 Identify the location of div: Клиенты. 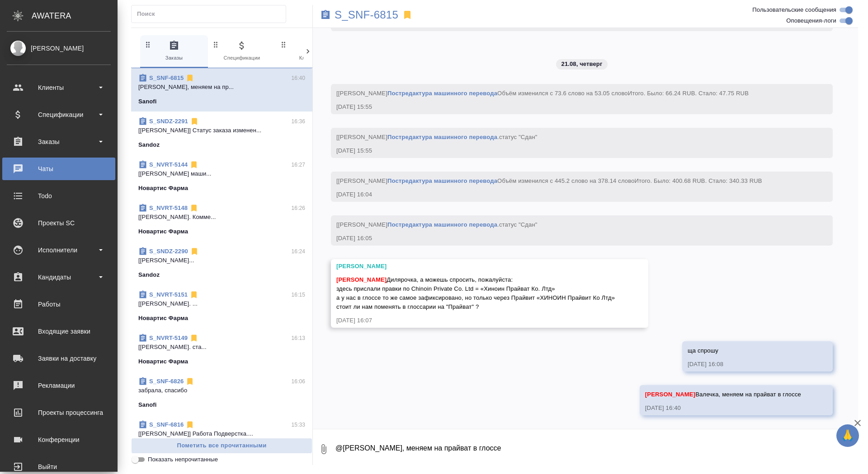
(59, 88).